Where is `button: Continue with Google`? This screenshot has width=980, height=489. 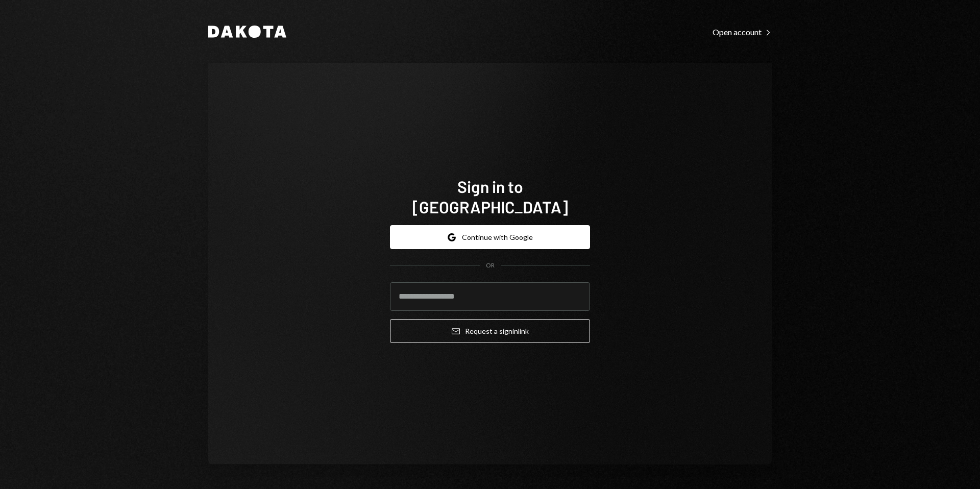
button: Continue with Google is located at coordinates (490, 237).